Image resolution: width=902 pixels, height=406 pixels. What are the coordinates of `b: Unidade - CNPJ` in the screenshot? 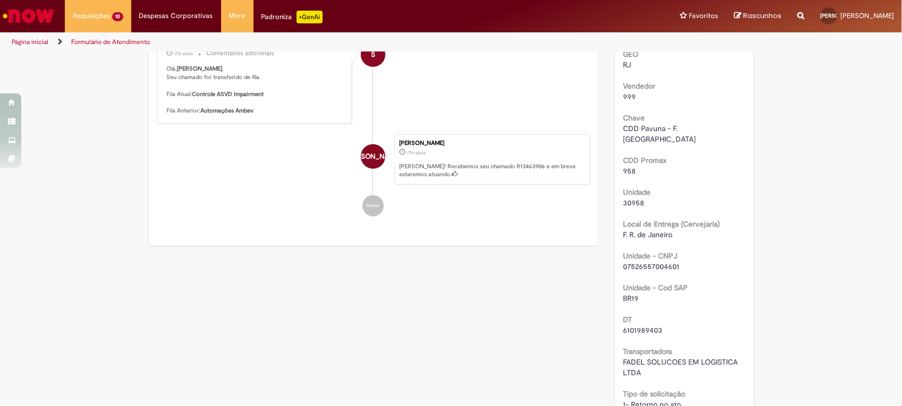 It's located at (650, 256).